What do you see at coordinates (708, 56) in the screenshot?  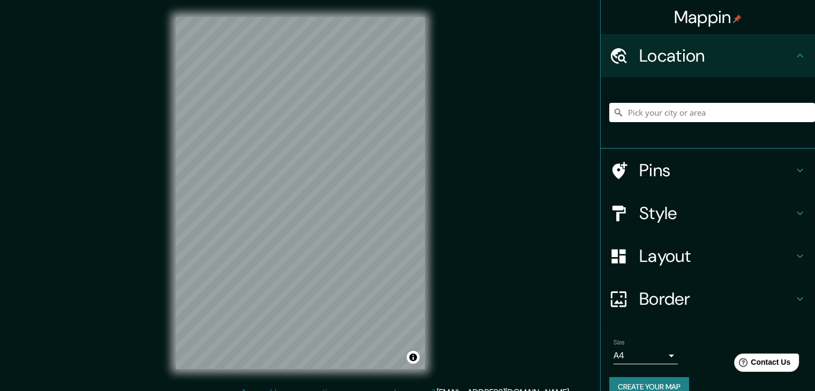 I see `div: Location` at bounding box center [708, 56].